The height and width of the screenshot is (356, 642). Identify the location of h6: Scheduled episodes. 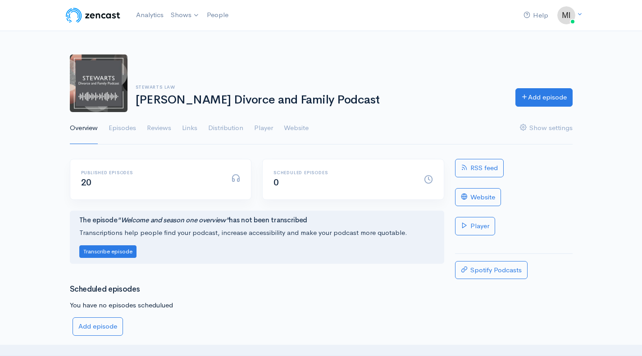
(343, 173).